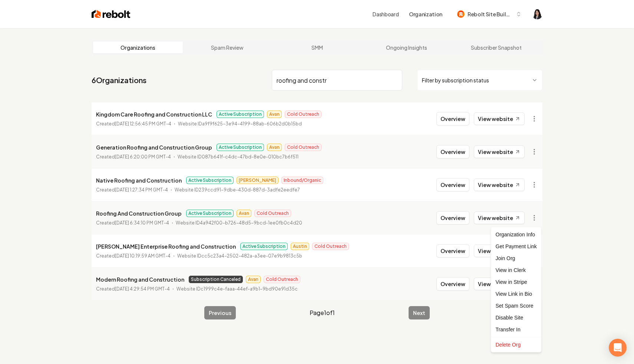 This screenshot has height=364, width=634. What do you see at coordinates (516, 294) in the screenshot?
I see `a: View Link in Bio` at bounding box center [516, 294].